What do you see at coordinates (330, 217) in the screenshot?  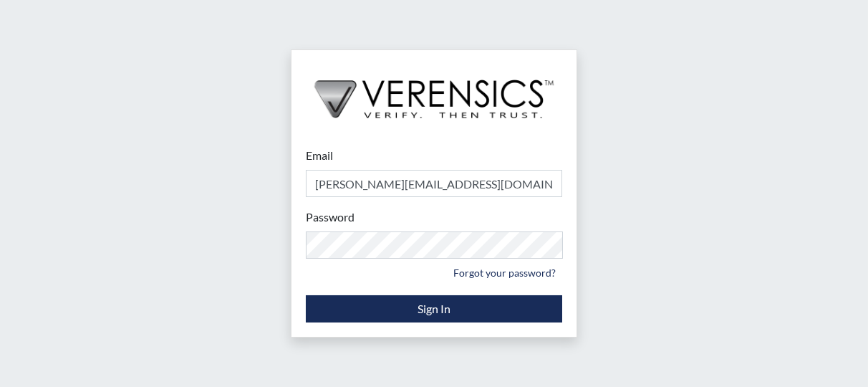 I see `label: Password` at bounding box center [330, 217].